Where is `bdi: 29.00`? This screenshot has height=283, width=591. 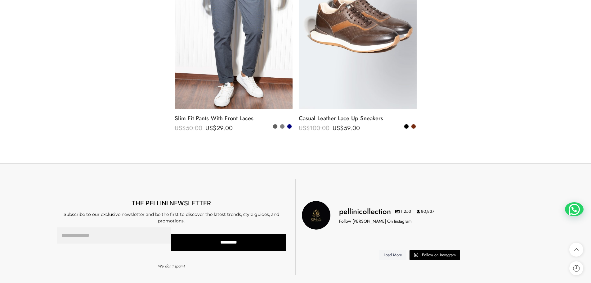
bdi: 29.00 is located at coordinates (219, 128).